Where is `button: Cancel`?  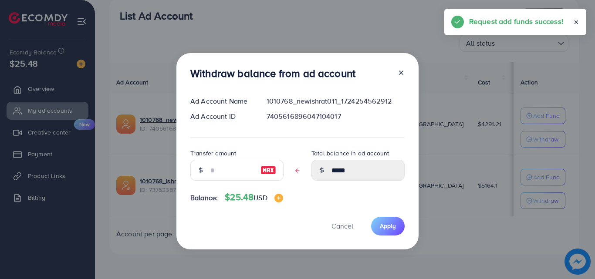 button: Cancel is located at coordinates (342, 226).